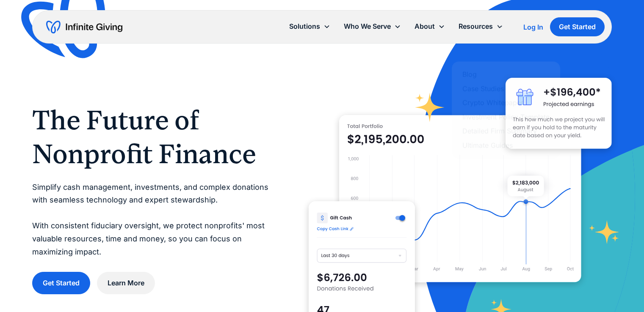 This screenshot has width=644, height=312. Describe the element at coordinates (506, 110) in the screenshot. I see `nav: Resources` at that location.